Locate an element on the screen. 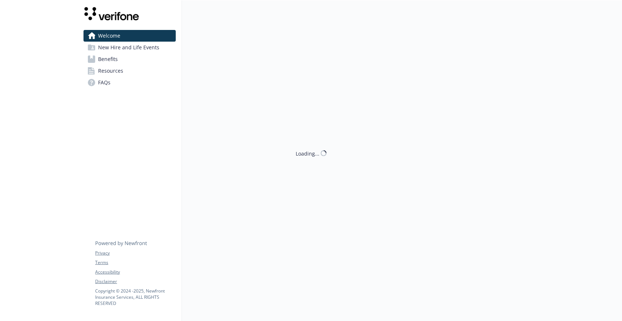 The height and width of the screenshot is (321, 622). a: Welcome is located at coordinates (129, 36).